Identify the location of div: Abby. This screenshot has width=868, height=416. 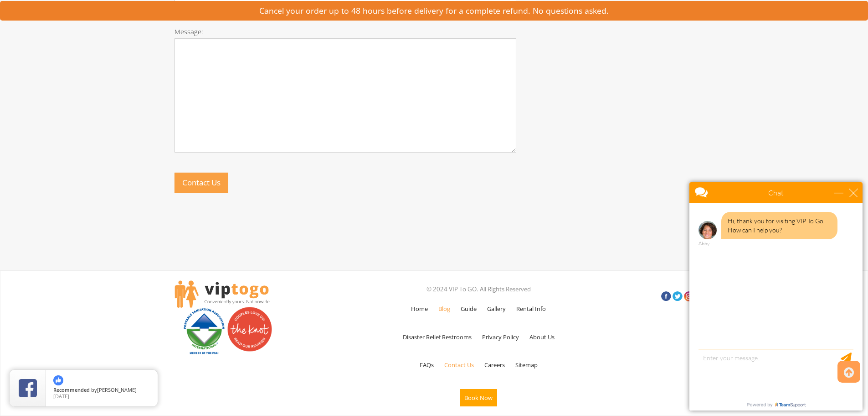
(92, 67).